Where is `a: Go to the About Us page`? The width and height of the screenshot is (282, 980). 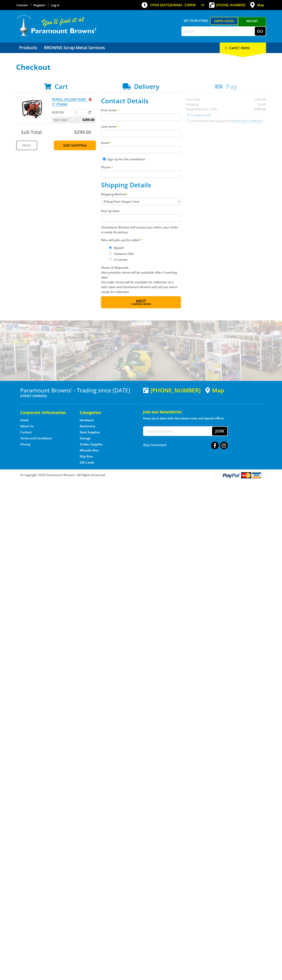
a: Go to the About Us page is located at coordinates (27, 426).